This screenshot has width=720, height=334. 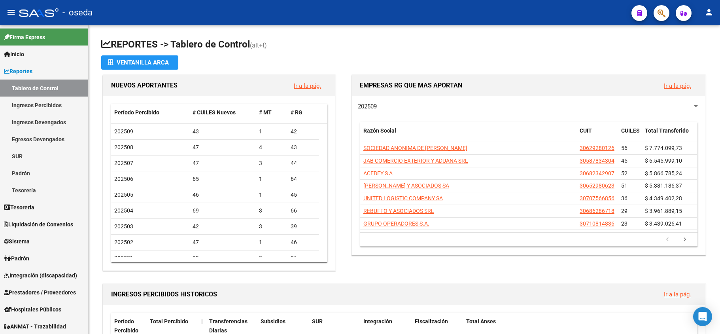 What do you see at coordinates (670, 135) in the screenshot?
I see `datatable-header-cell: Total Transferido` at bounding box center [670, 135].